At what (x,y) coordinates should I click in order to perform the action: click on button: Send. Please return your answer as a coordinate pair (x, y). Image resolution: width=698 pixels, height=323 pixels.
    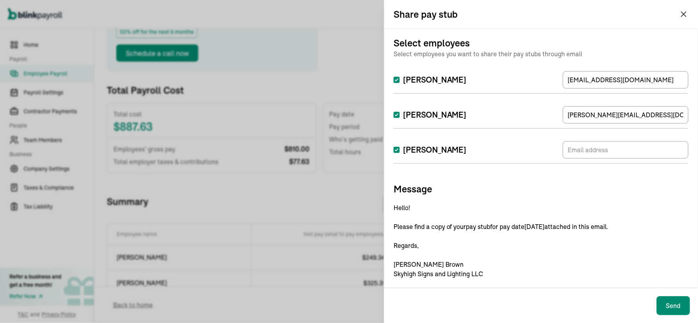
    Looking at the image, I should click on (673, 305).